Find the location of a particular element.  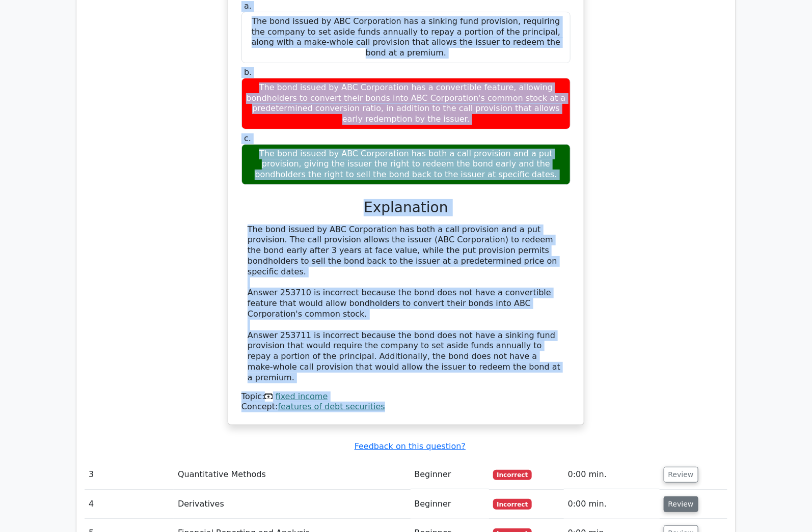

span: c. is located at coordinates (248, 138).